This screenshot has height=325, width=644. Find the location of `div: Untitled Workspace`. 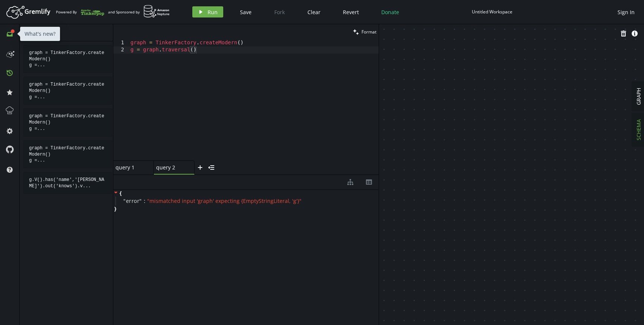

div: Untitled Workspace is located at coordinates (492, 12).